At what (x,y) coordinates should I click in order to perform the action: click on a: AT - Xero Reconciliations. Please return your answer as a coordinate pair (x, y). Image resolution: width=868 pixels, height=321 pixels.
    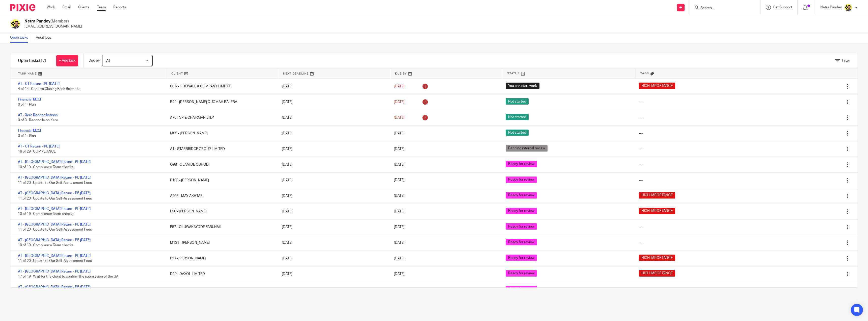
    Looking at the image, I should click on (37, 115).